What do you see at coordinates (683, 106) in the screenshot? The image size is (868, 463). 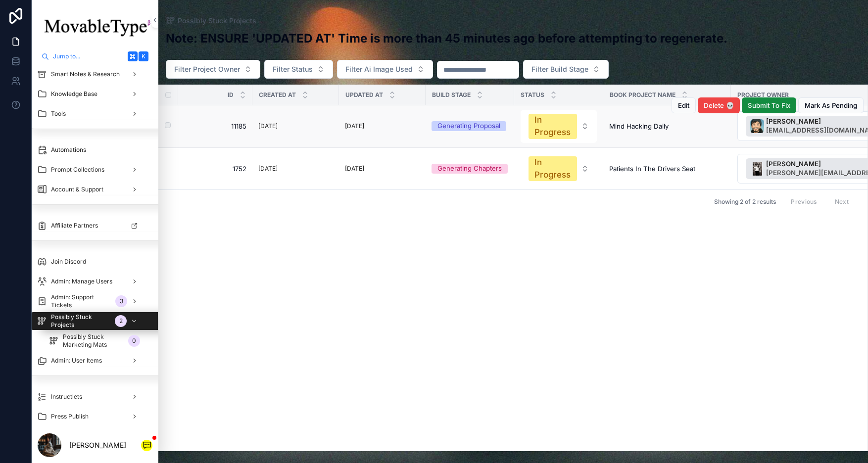 I see `span: edit` at bounding box center [683, 106].